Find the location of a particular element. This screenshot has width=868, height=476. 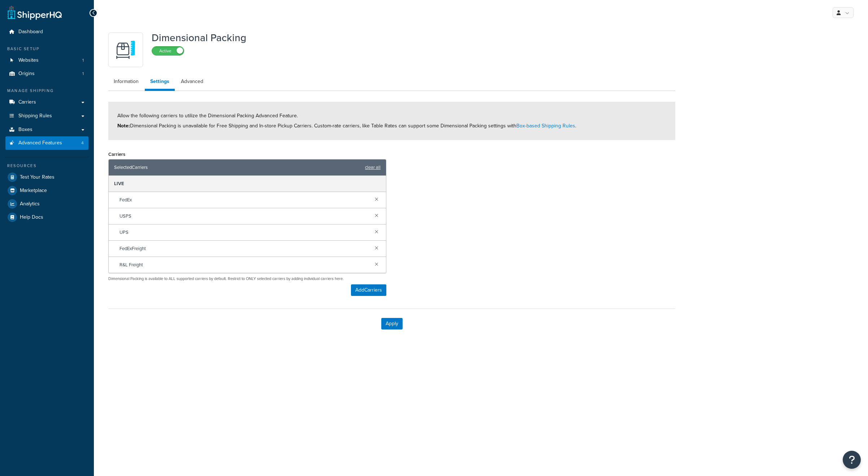

a: Help Docs is located at coordinates (47, 217).